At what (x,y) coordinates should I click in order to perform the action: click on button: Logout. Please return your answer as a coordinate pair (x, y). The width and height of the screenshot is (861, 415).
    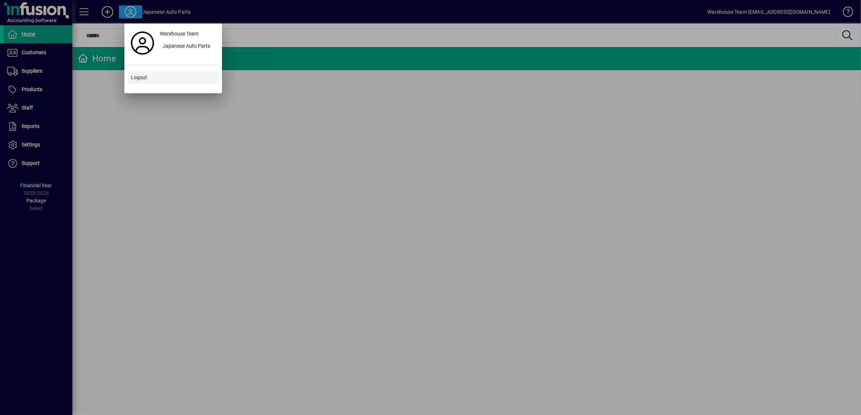
    Looking at the image, I should click on (173, 77).